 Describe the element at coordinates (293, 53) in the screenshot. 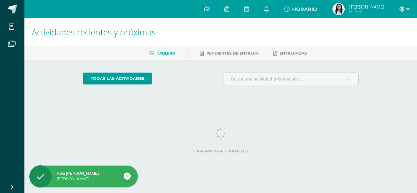

I see `span: Entregadas` at that location.